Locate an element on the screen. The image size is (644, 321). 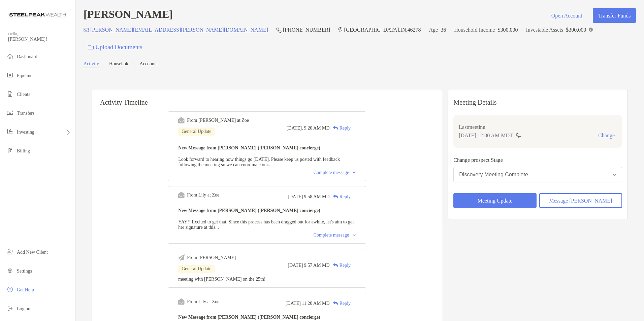
button: Transfer Funds is located at coordinates (614, 16).